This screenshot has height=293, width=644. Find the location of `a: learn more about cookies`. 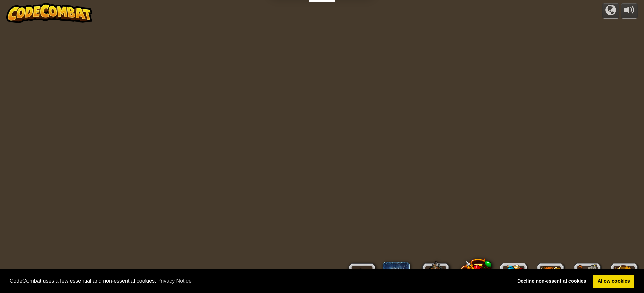

a: learn more about cookies is located at coordinates (174, 281).